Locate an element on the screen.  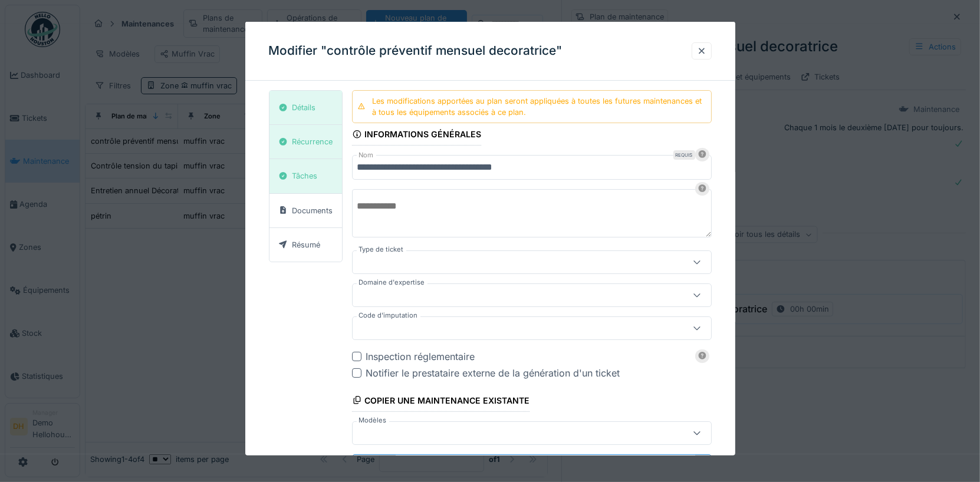
div: Les modifications apportées au plan seront appliquées à toutes les futures maintenances et à tous... is located at coordinates (540, 106).